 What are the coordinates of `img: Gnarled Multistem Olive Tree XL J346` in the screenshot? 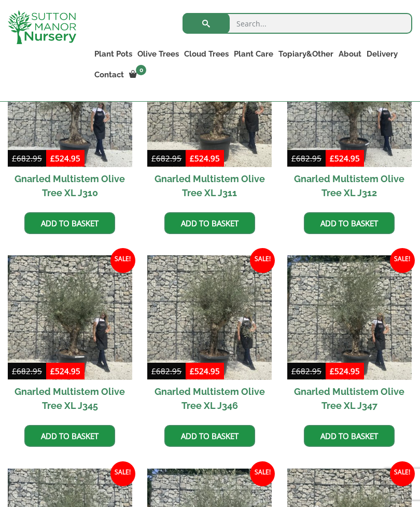 It's located at (210, 317).